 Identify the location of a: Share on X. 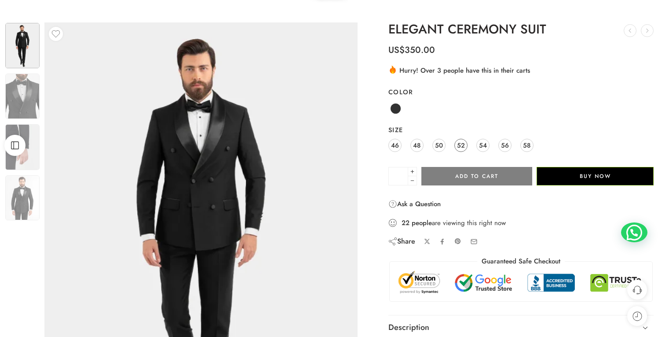
(427, 241).